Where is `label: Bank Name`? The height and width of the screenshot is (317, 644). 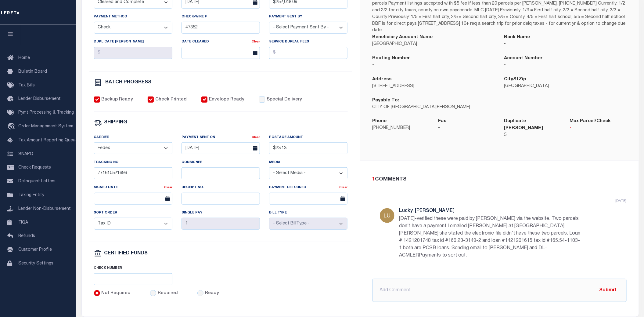 label: Bank Name is located at coordinates (517, 37).